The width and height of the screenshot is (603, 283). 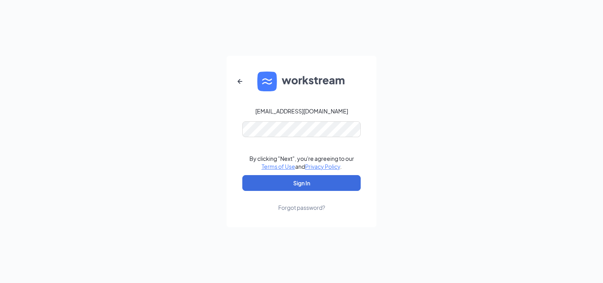 I want to click on div: Forgot password?, so click(x=302, y=207).